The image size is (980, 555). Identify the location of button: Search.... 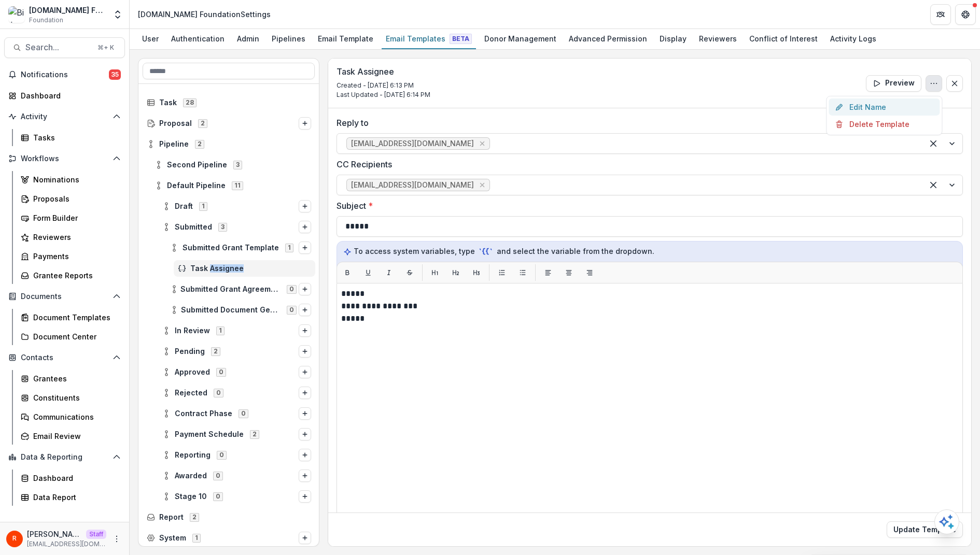
(64, 47).